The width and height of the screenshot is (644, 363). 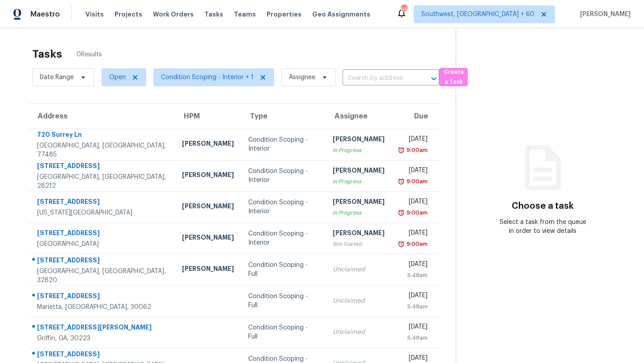 I want to click on button: Create a Task, so click(x=454, y=77).